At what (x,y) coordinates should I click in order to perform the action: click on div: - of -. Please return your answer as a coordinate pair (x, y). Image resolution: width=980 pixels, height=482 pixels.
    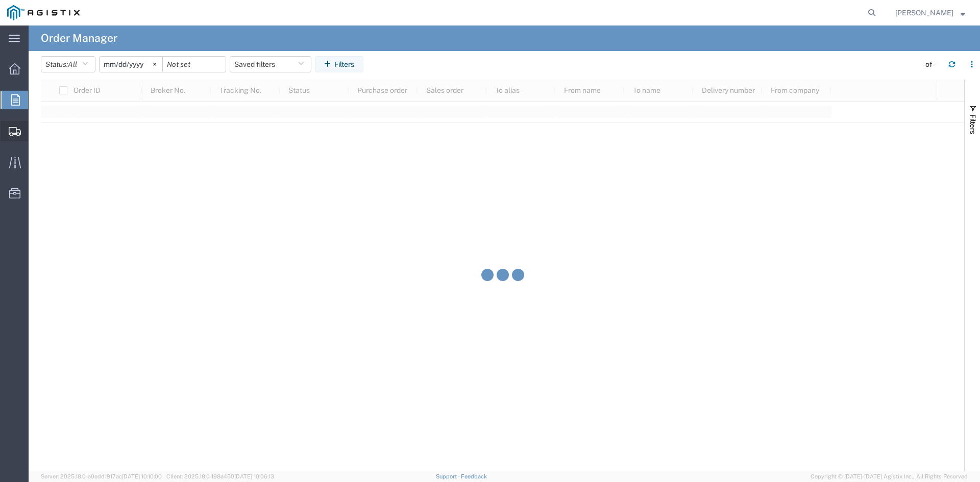
    Looking at the image, I should click on (931, 64).